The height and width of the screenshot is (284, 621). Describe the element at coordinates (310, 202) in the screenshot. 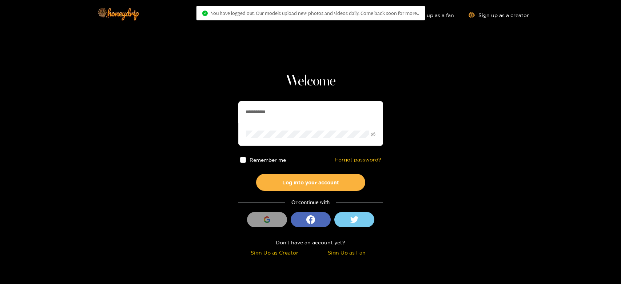

I see `div: Or continue with` at that location.